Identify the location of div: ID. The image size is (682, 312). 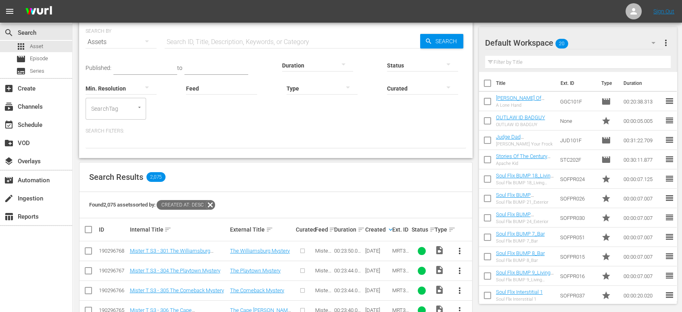
(113, 229).